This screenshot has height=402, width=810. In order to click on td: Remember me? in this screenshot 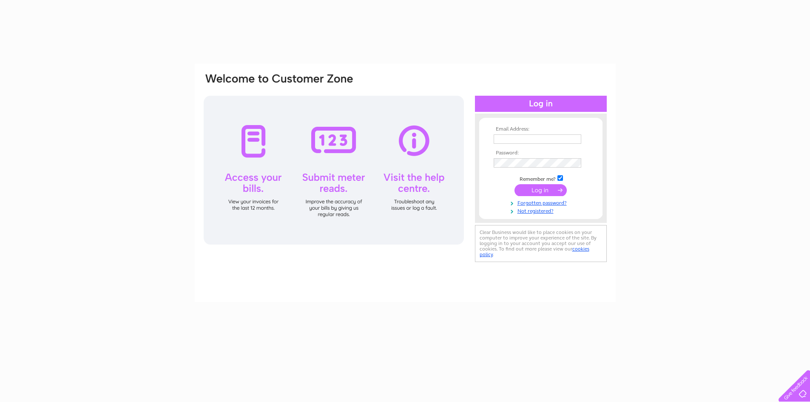, I will do `click(541, 178)`.